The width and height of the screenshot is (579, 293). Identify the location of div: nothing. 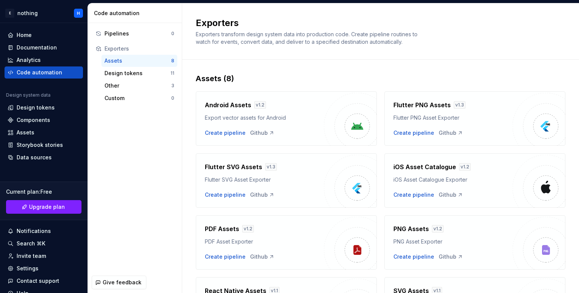
(28, 13).